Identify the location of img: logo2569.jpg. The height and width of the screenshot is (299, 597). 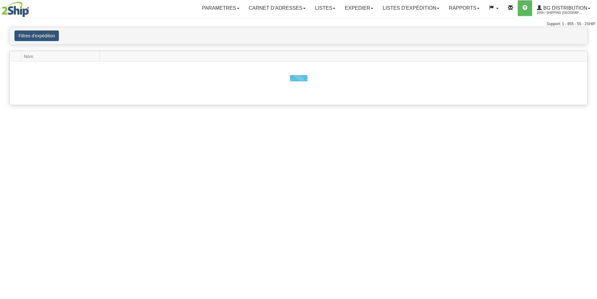
(15, 9).